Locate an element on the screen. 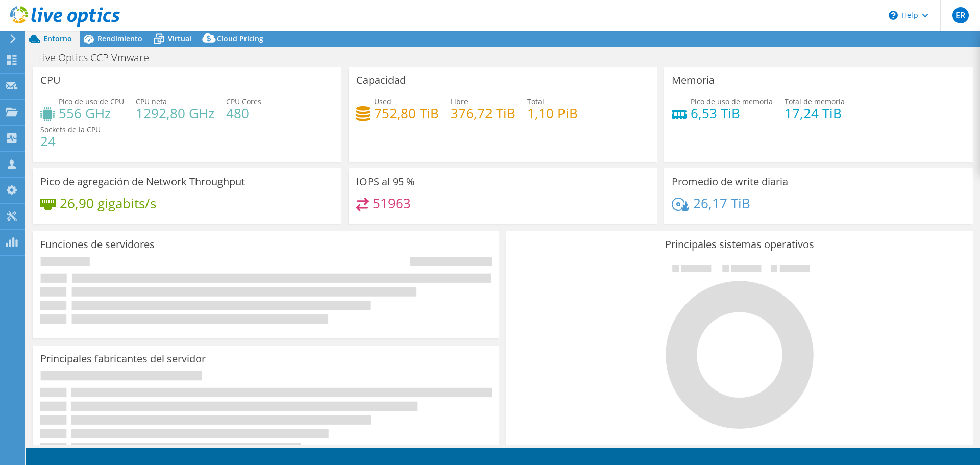  h1: Live Optics CCP Vmware is located at coordinates (99, 58).